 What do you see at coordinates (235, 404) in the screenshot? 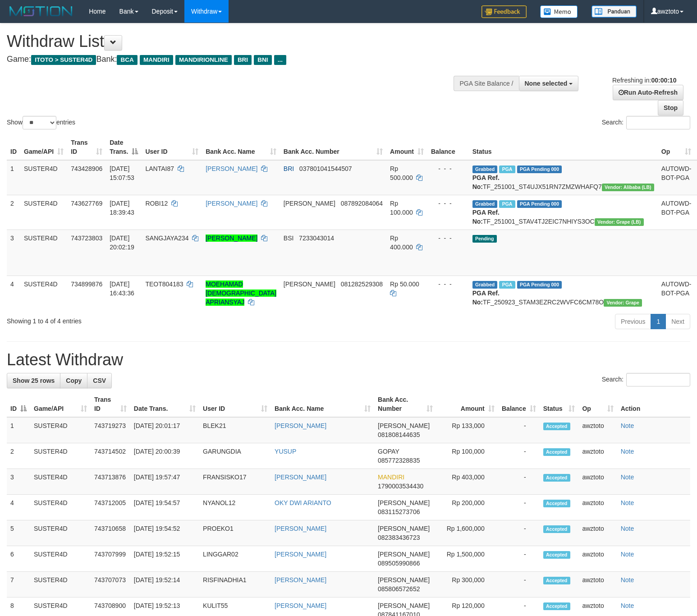
I see `th: User ID: activate to sort column ascending` at bounding box center [235, 404].